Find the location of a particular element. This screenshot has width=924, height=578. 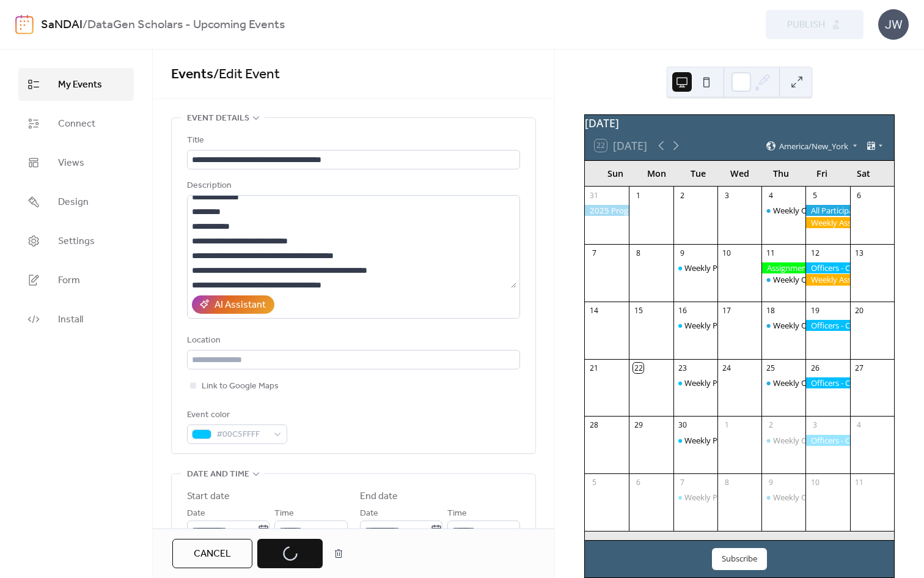

span: Form is located at coordinates (69, 281).